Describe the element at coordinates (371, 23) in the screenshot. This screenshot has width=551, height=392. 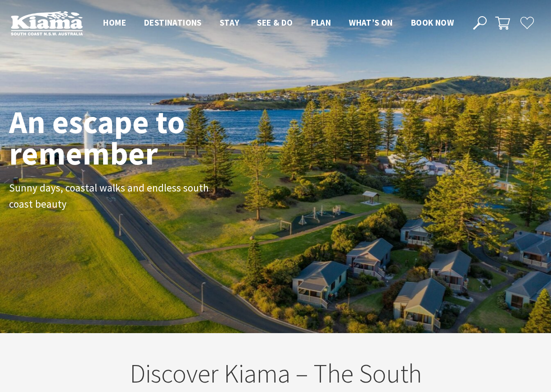
I see `span: What’s On` at that location.